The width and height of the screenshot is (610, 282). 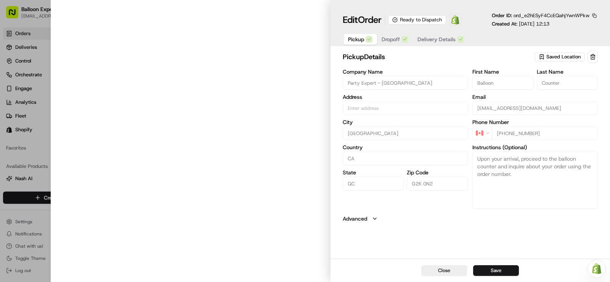 I want to click on label: First Name, so click(x=503, y=72).